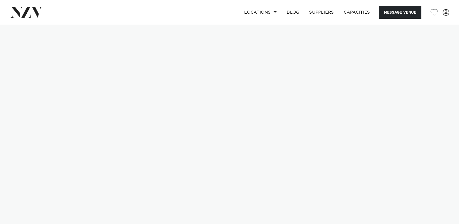 The height and width of the screenshot is (224, 459). I want to click on img: nzv-logo.png, so click(26, 12).